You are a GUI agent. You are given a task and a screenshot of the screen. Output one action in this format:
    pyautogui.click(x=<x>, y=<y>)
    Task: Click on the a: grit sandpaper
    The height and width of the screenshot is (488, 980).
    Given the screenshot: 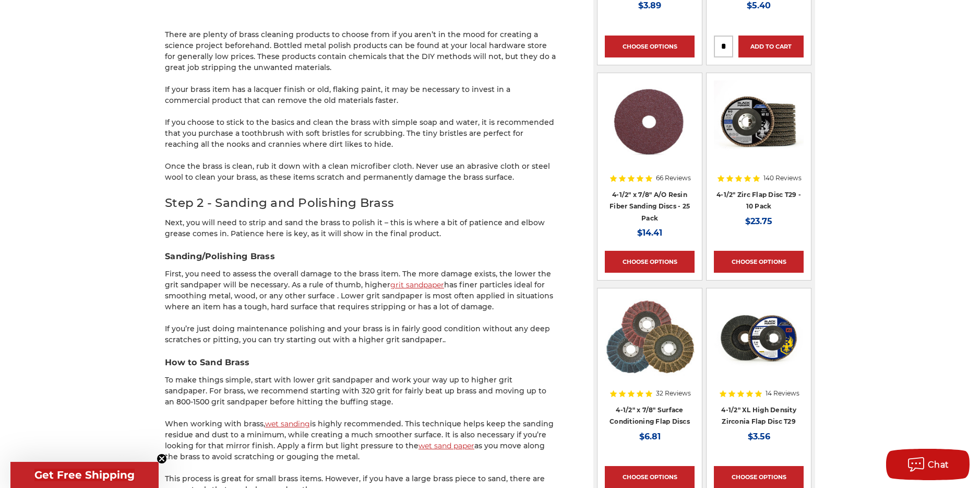 What is the action you would take?
    pyautogui.click(x=417, y=285)
    